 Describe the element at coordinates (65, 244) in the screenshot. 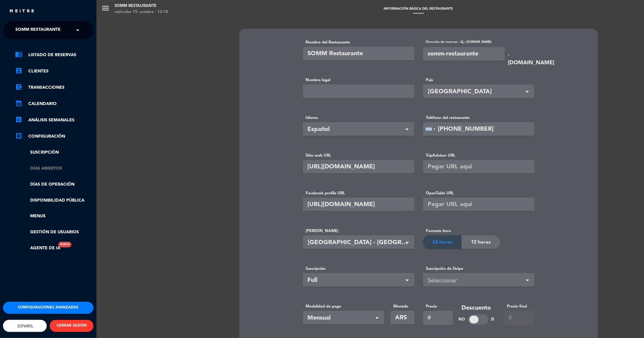

I see `div: Nuevo` at that location.